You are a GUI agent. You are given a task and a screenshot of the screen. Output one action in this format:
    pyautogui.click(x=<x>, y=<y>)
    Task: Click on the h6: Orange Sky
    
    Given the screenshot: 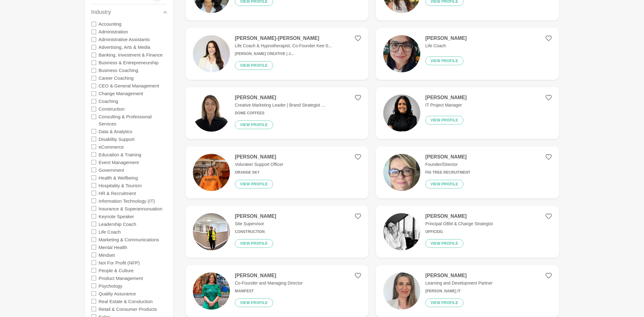 What is the action you would take?
    pyautogui.click(x=259, y=173)
    